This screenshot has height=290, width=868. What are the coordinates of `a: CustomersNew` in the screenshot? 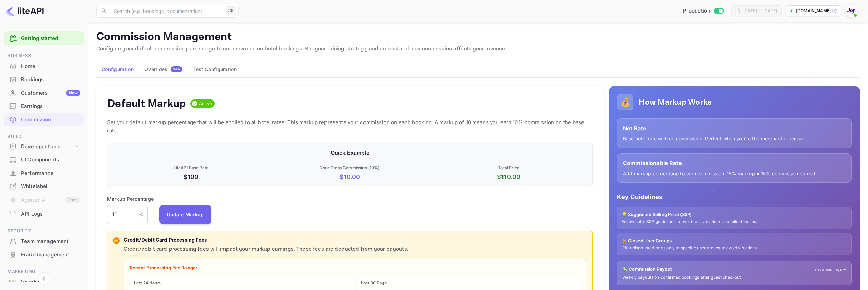 It's located at (44, 93).